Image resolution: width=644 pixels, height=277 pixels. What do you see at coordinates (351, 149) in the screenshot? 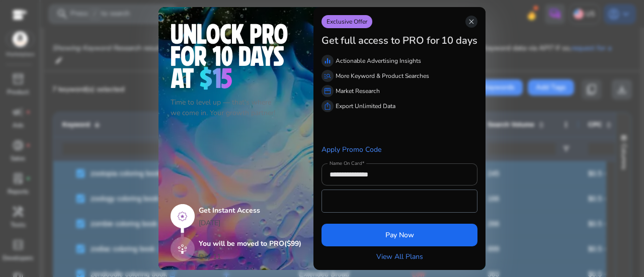
I see `a: Apply Promo Code` at bounding box center [351, 149].